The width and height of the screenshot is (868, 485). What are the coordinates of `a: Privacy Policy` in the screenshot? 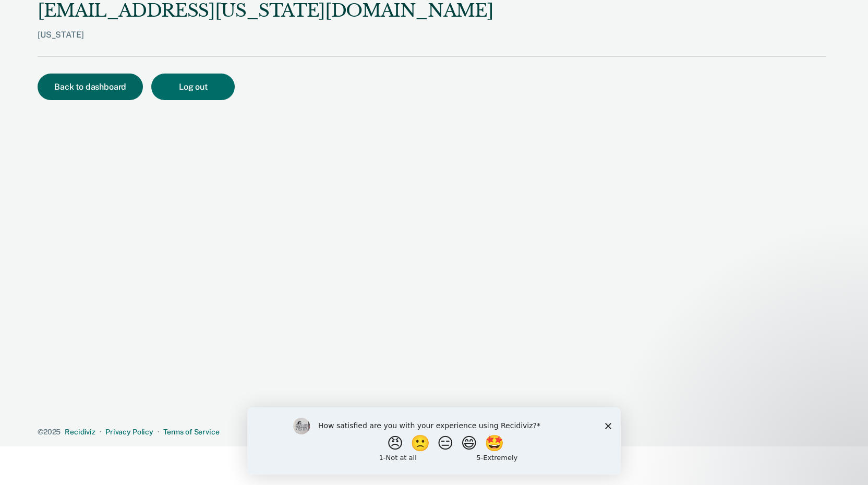 It's located at (129, 432).